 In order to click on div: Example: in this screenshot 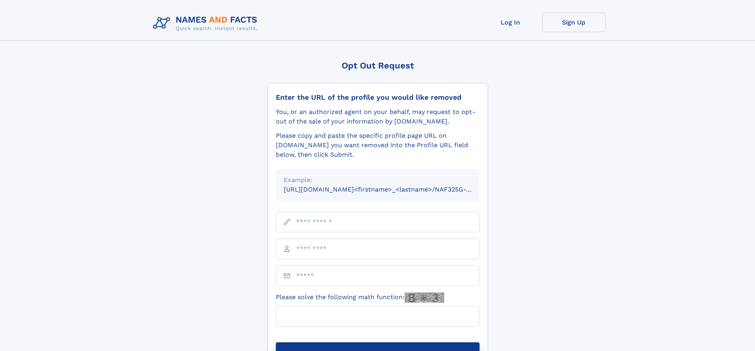, I will do `click(377, 180)`.